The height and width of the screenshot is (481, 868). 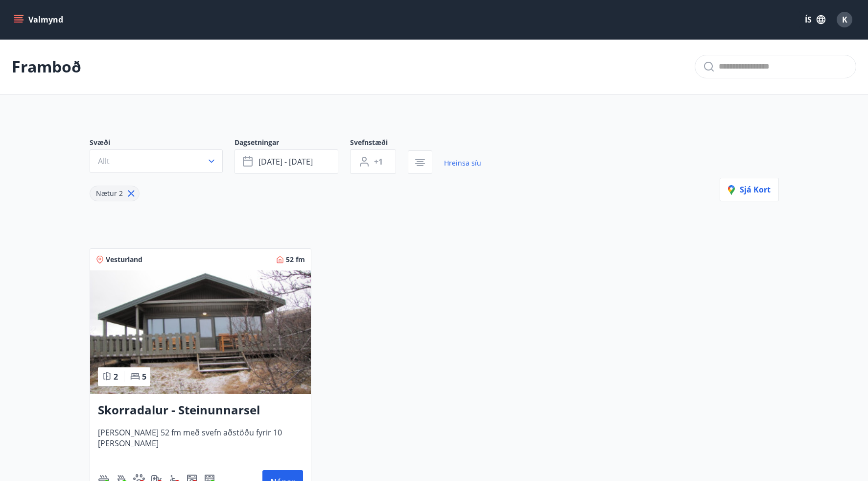 What do you see at coordinates (296, 260) in the screenshot?
I see `span: 52 fm` at bounding box center [296, 260].